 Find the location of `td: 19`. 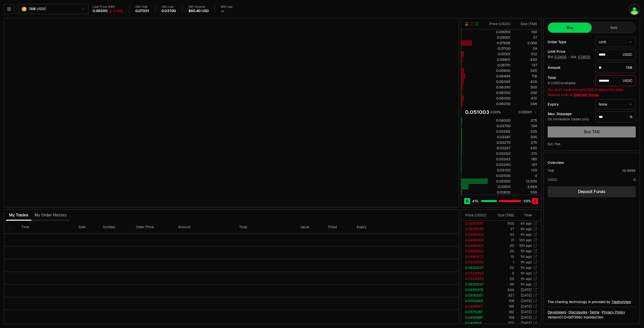

td: 19 is located at coordinates (502, 257).